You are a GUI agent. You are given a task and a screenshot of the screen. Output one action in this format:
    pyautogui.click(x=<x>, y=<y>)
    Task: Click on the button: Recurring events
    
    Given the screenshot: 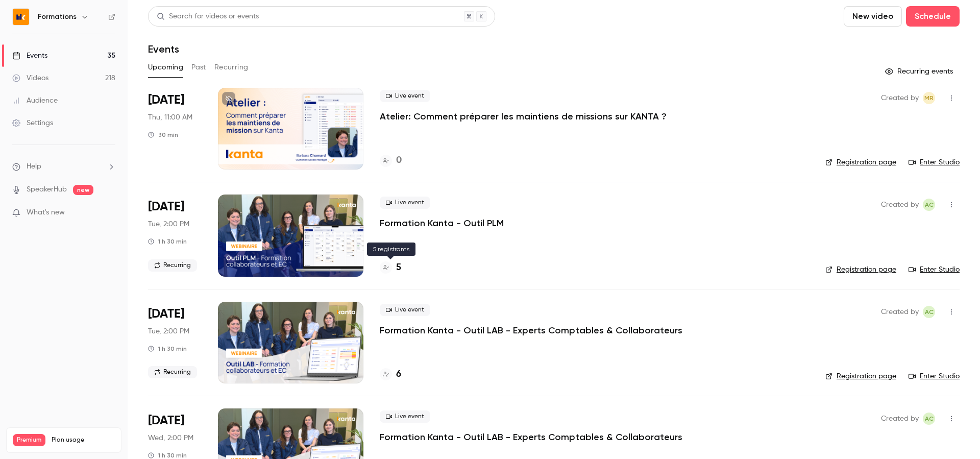 What is the action you would take?
    pyautogui.click(x=920, y=72)
    